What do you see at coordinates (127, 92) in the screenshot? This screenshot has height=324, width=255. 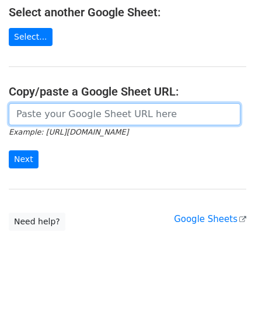 I see `h4: Copy/paste a Google Sheet URL:` at bounding box center [127, 92].